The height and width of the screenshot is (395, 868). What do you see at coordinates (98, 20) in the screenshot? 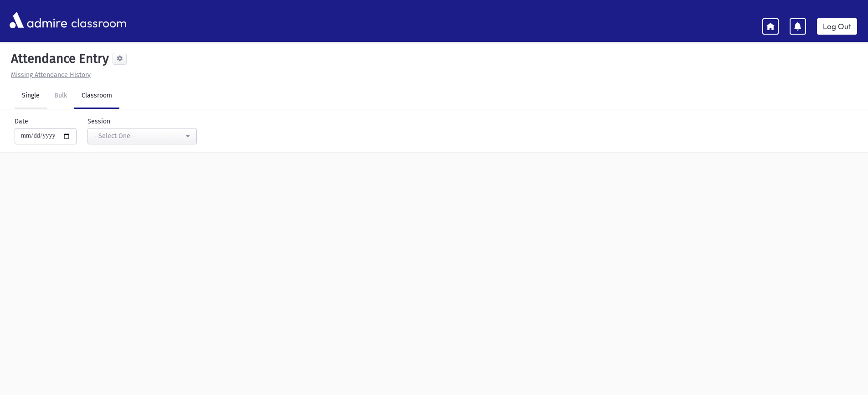
I see `span: classroom` at bounding box center [98, 20].